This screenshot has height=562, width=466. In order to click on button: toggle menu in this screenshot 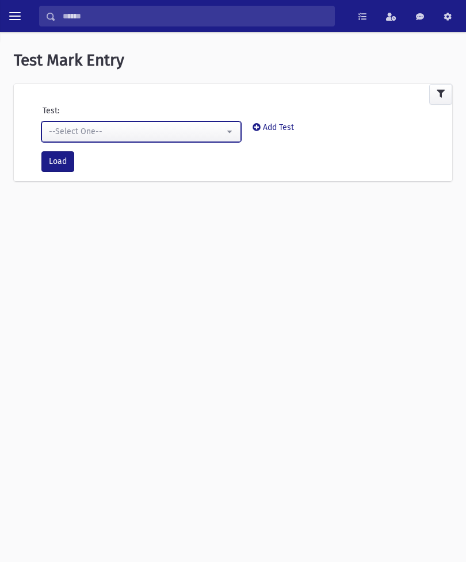, I will do `click(15, 16)`.